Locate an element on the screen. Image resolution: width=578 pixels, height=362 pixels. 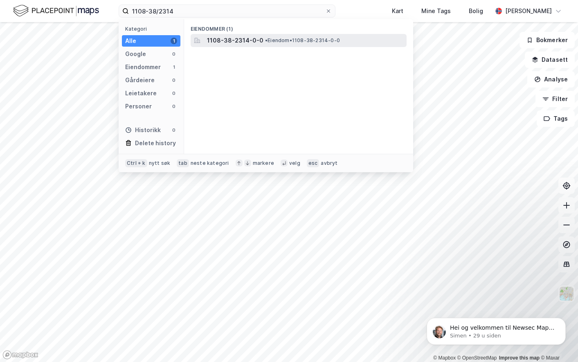
div: Delete history is located at coordinates (155, 143).